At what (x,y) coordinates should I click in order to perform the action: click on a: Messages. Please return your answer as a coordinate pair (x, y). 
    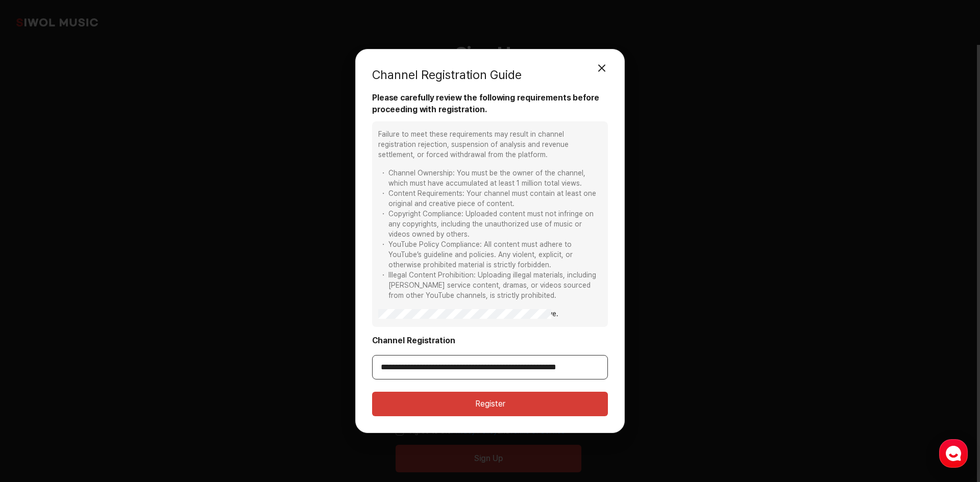
    Looking at the image, I should click on (100, 336).